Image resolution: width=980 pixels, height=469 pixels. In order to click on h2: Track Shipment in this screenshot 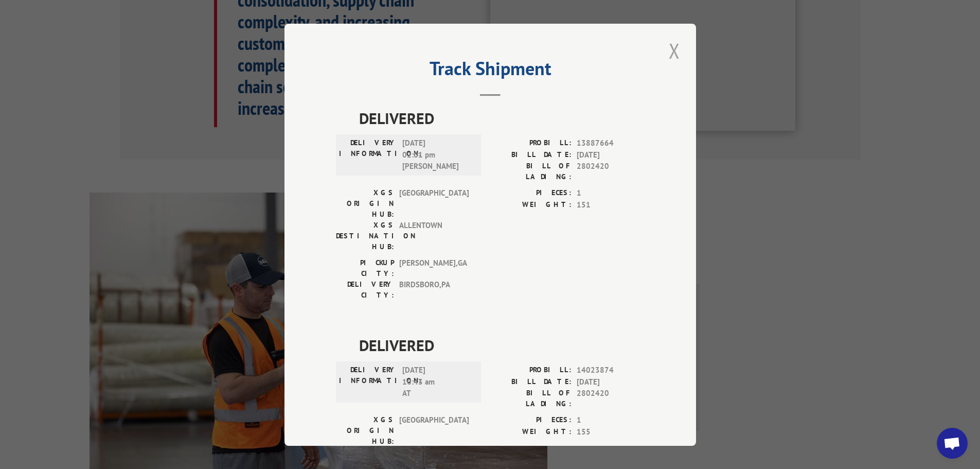, I will do `click(490, 71)`.